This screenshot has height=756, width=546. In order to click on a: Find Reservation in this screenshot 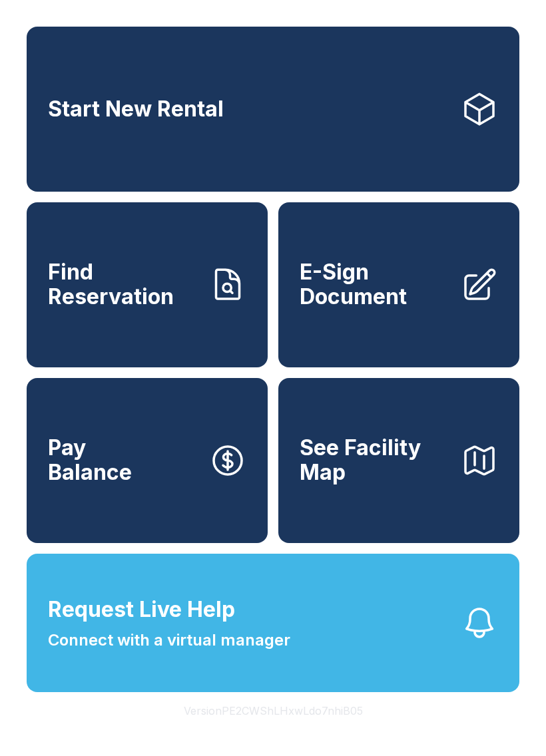, I will do `click(147, 285)`.